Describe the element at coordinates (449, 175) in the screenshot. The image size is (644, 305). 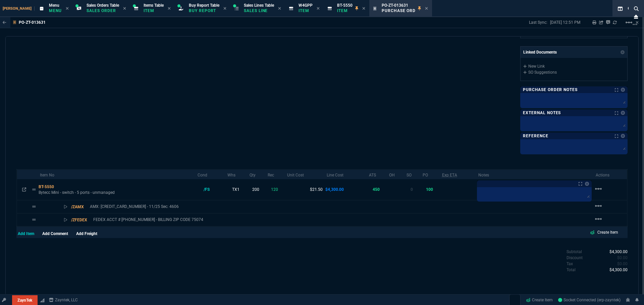
I see `abbr: Expected Estimated Time of Arrival` at that location.